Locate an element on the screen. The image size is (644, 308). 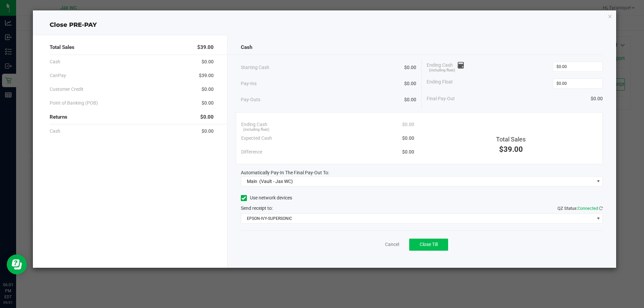
span: Ending Float is located at coordinates (440, 83).